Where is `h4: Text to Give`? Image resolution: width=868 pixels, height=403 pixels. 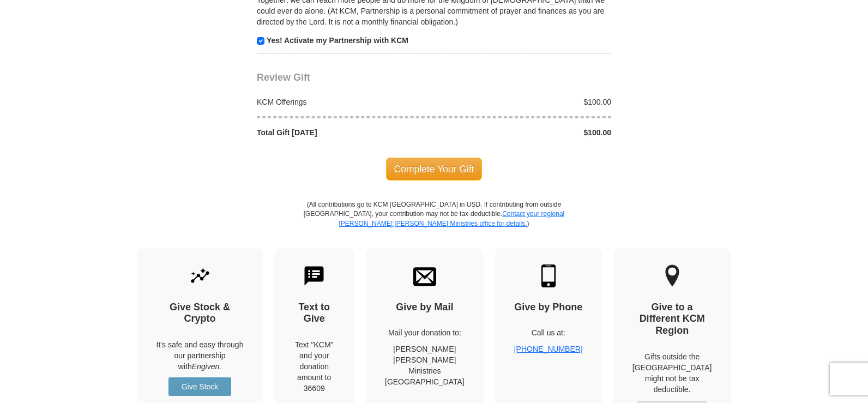 h4: Text to Give is located at coordinates (314, 313).